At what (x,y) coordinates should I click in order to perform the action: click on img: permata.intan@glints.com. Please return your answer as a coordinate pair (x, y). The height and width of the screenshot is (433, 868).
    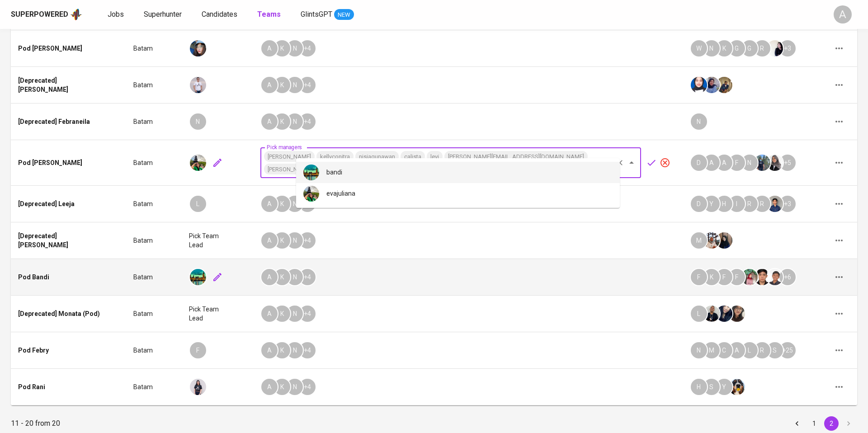
    Looking at the image, I should click on (724, 241).